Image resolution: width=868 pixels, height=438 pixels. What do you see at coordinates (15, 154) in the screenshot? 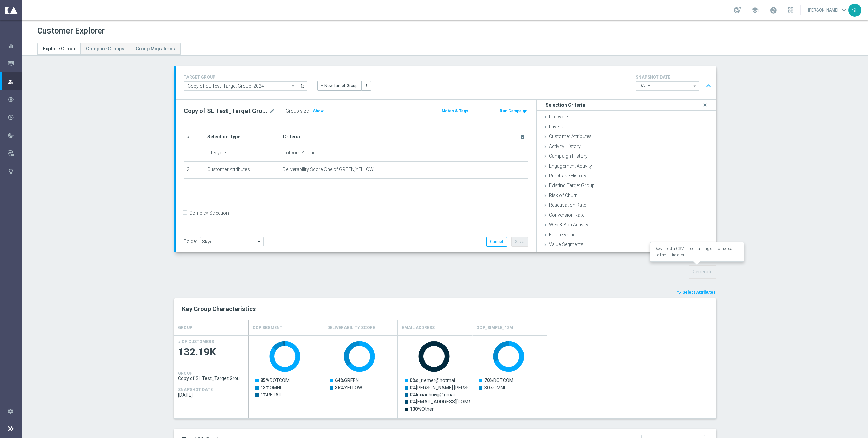
I see `div: Data Studio` at bounding box center [15, 154].